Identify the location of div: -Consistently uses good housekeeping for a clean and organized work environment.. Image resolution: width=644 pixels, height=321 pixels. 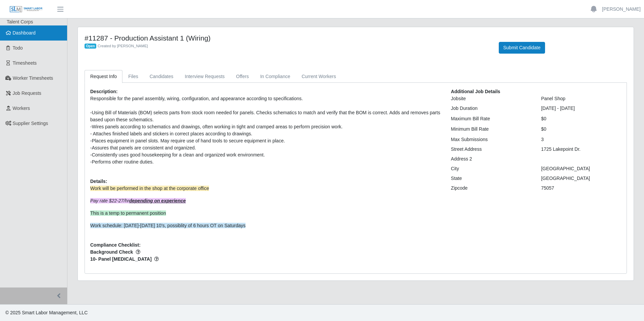
(265, 155).